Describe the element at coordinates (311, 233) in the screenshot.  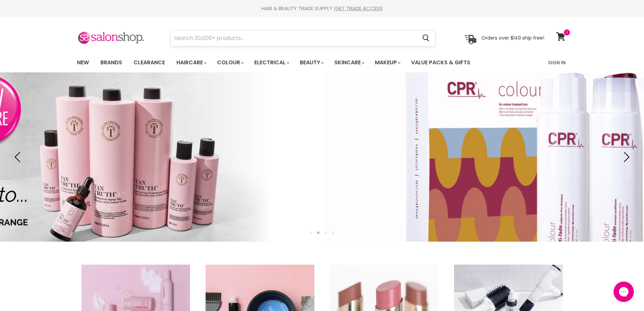
I see `li: Page dot 1` at that location.